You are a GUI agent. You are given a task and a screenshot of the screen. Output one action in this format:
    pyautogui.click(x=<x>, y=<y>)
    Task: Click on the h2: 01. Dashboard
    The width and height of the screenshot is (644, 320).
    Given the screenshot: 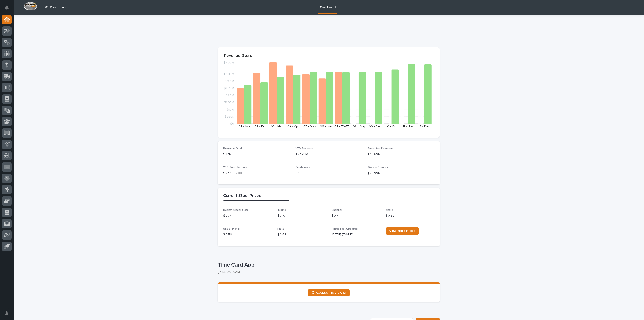 What is the action you would take?
    pyautogui.click(x=56, y=7)
    